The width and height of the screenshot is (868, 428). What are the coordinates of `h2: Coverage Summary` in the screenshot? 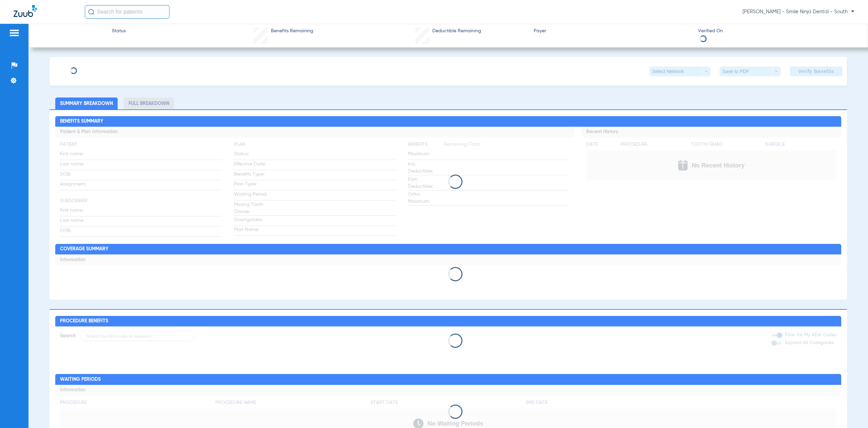 It's located at (448, 249).